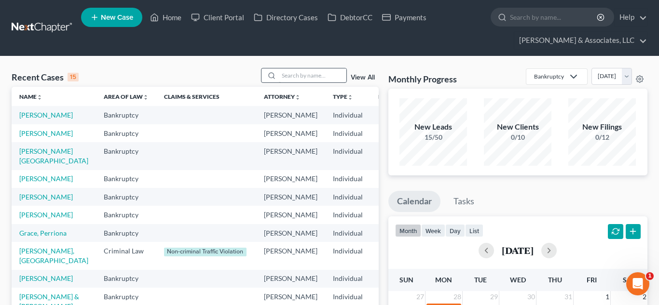  Describe the element at coordinates (423, 79) in the screenshot. I see `h3: Monthly Progress` at that location.